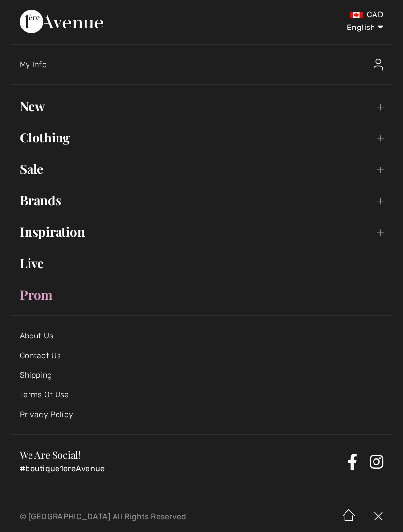  What do you see at coordinates (201, 232) in the screenshot?
I see `a: Inspiration` at bounding box center [201, 232].